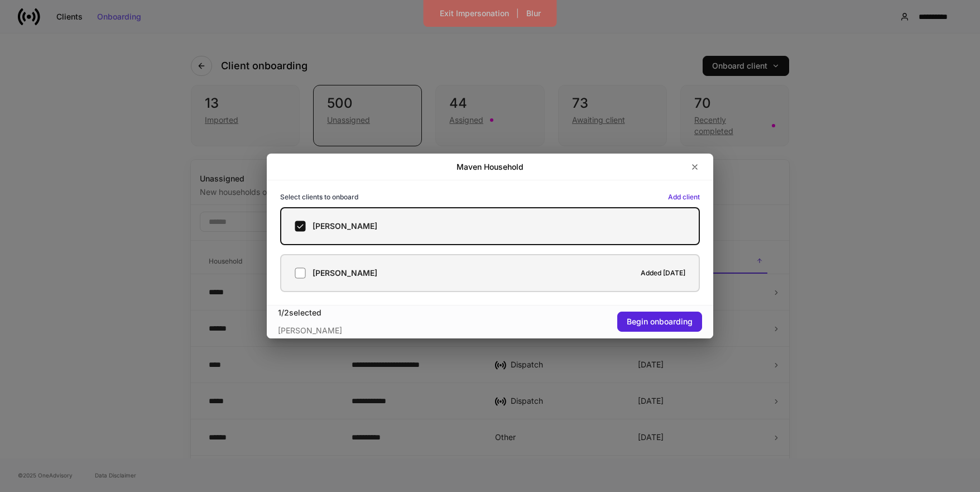  Describe the element at coordinates (319, 197) in the screenshot. I see `h6: Select clients to onboard` at that location.